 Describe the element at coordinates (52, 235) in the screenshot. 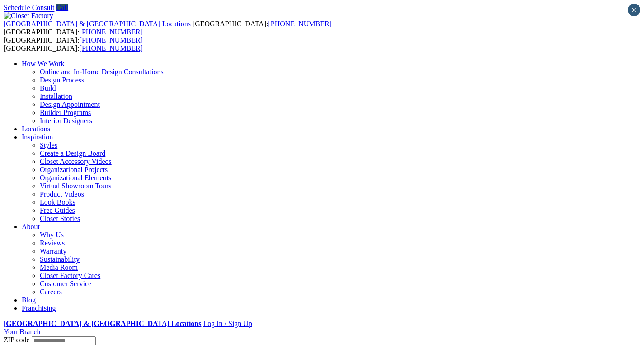

I see `a: Why Us` at that location.